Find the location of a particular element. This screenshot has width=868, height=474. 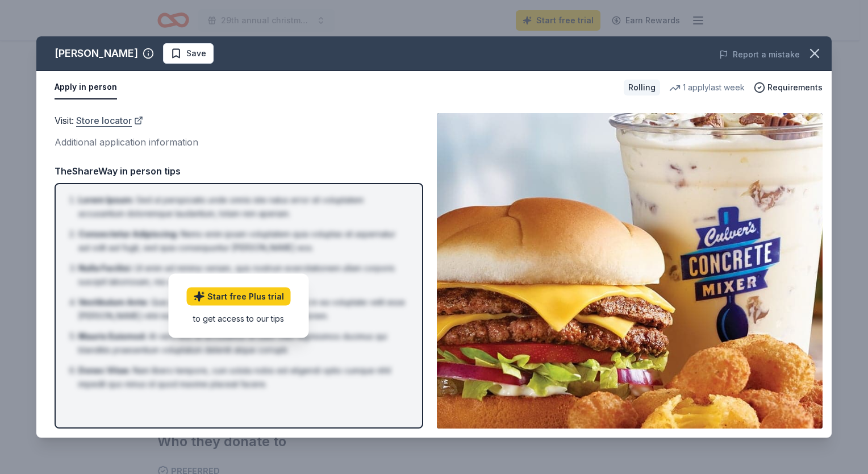

a: Store locator is located at coordinates (110, 121).